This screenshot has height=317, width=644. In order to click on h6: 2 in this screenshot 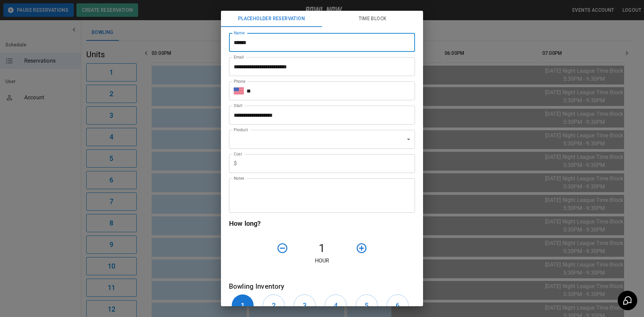, I will do `click(273, 306)`.